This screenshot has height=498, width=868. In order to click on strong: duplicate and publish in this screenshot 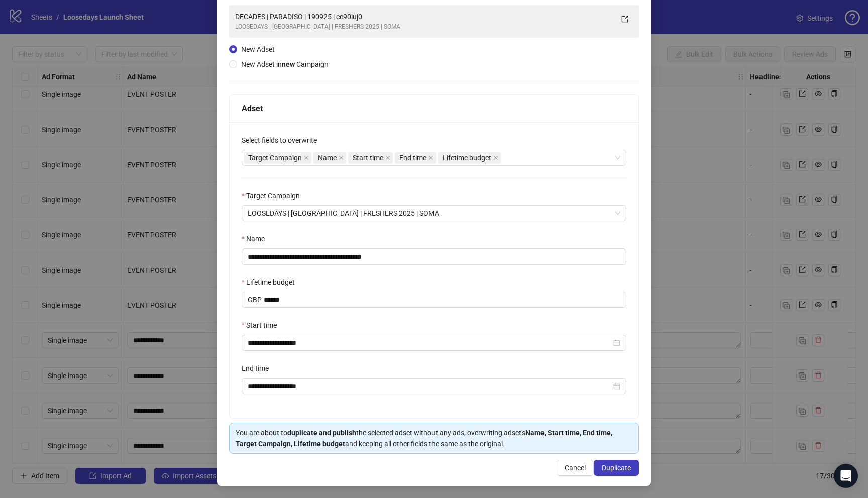, I will do `click(322, 433)`.